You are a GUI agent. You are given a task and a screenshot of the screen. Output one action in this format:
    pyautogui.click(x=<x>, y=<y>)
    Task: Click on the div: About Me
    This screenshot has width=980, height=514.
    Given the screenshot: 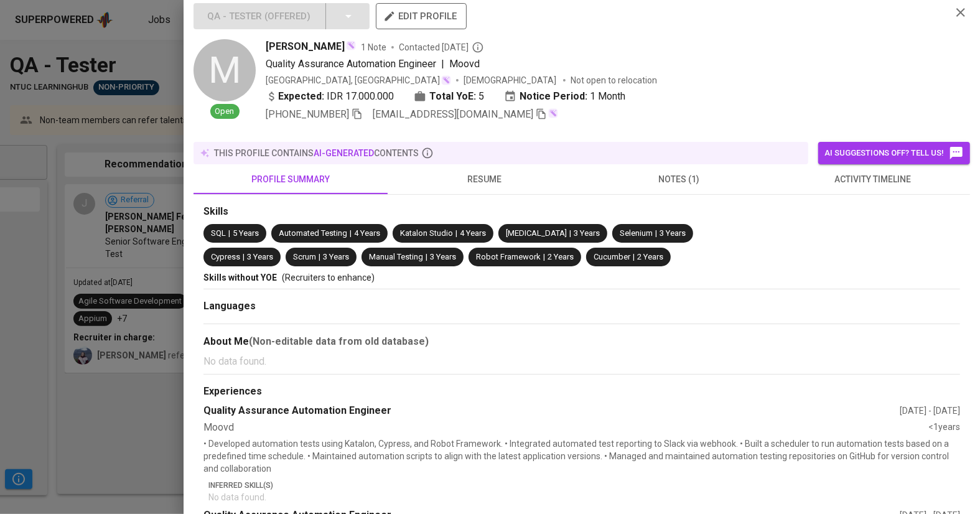 What is the action you would take?
    pyautogui.click(x=582, y=341)
    